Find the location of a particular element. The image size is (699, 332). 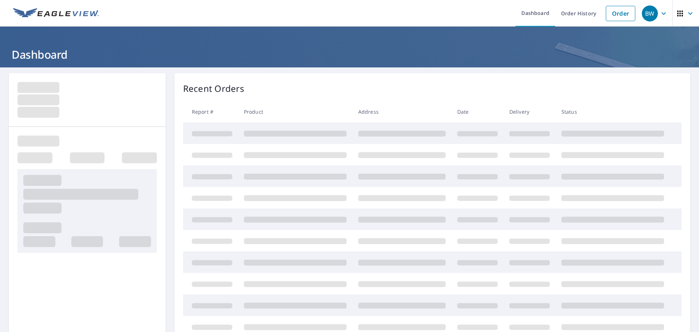

div: BW is located at coordinates (650, 13).